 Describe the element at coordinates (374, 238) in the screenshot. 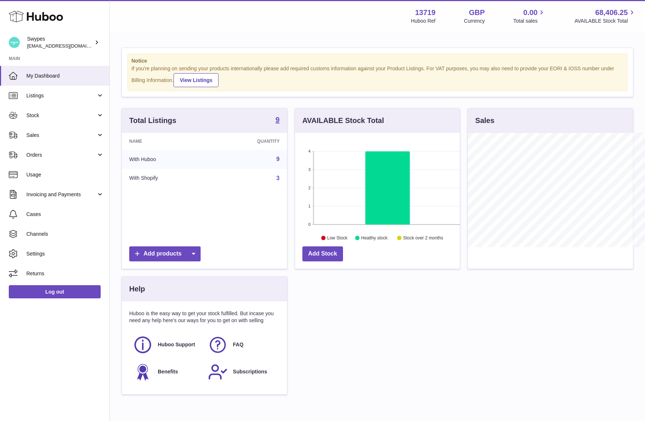

I see `text: Healthy stock` at that location.